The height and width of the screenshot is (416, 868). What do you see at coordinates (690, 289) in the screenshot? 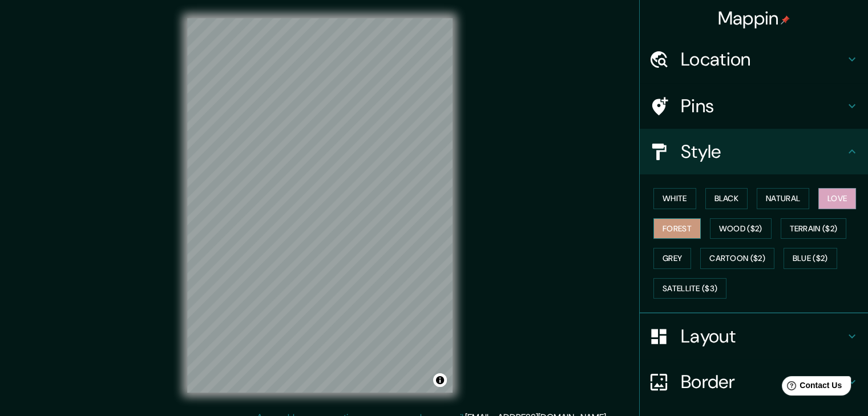
I see `button: Satellite ($3)` at bounding box center [690, 289].